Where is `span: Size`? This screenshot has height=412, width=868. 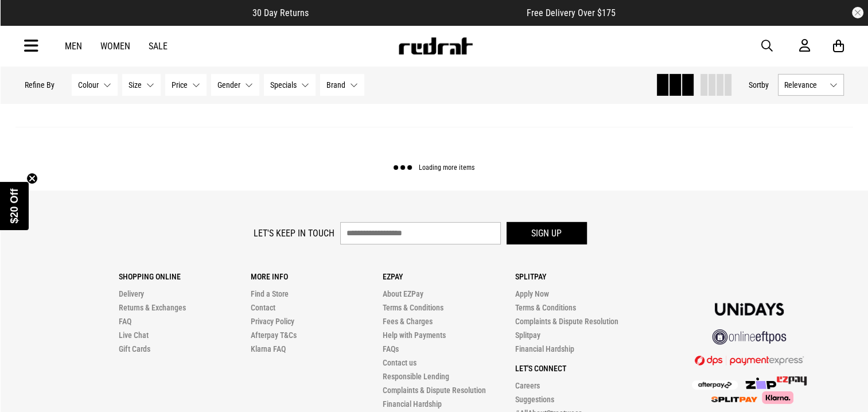
span: Size is located at coordinates (135, 85).